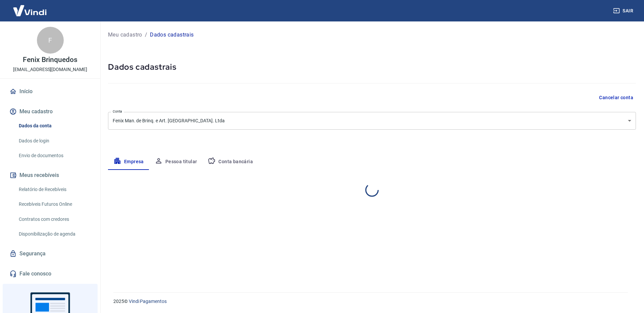 Image resolution: width=644 pixels, height=313 pixels. What do you see at coordinates (54, 234) in the screenshot?
I see `a: Disponibilização de agenda` at bounding box center [54, 234].